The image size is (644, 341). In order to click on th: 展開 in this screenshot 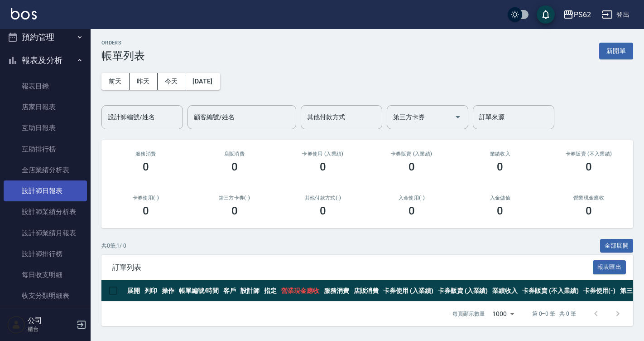, I will do `click(134, 290)`.